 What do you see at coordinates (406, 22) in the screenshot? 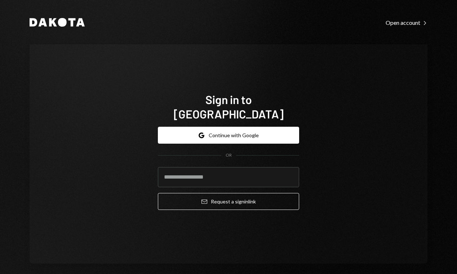
I see `a: Open account` at bounding box center [406, 22].